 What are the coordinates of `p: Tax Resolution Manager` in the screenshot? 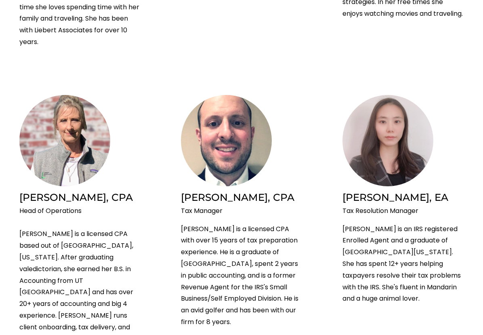 It's located at (403, 211).